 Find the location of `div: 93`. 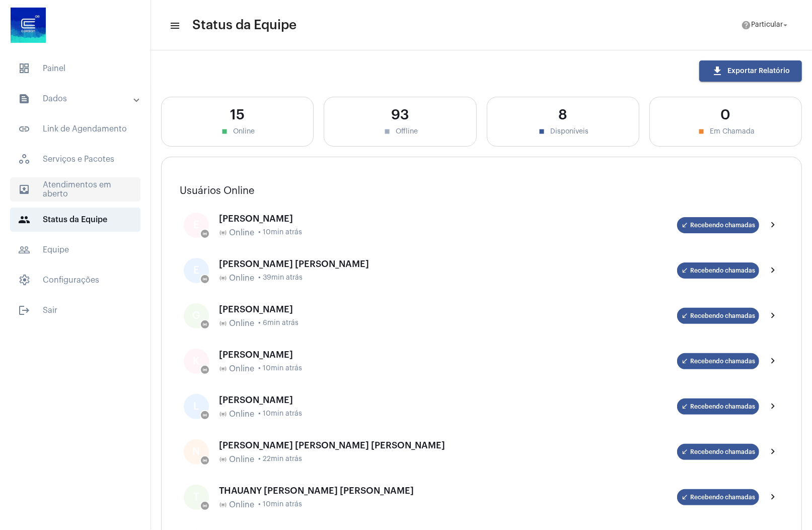

div: 93 is located at coordinates (400, 115).